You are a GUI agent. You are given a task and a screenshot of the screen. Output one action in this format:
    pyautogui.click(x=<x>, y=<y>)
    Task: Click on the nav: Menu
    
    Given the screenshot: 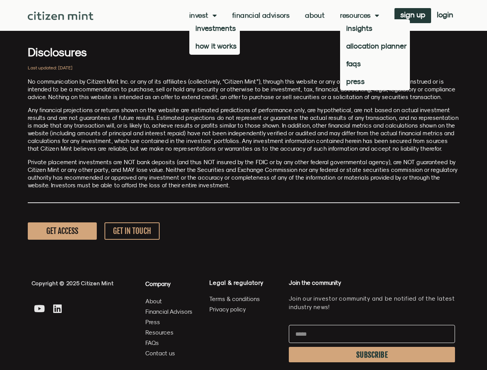 What is the action you would take?
    pyautogui.click(x=284, y=15)
    